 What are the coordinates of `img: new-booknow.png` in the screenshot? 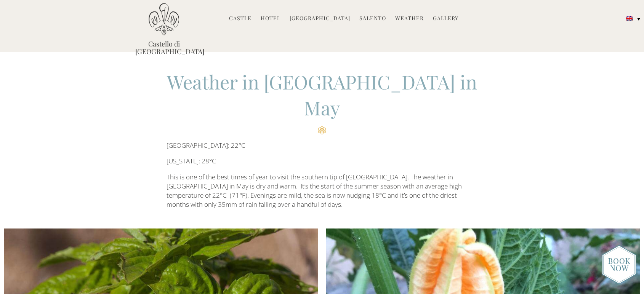 It's located at (619, 265).